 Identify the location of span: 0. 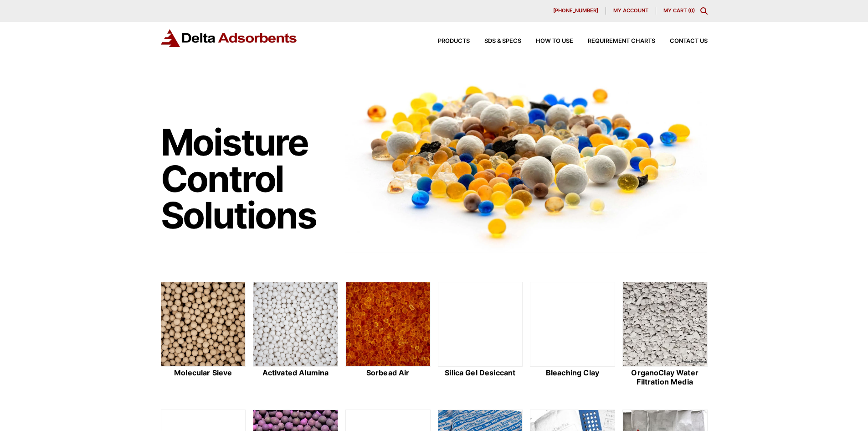
(691, 11).